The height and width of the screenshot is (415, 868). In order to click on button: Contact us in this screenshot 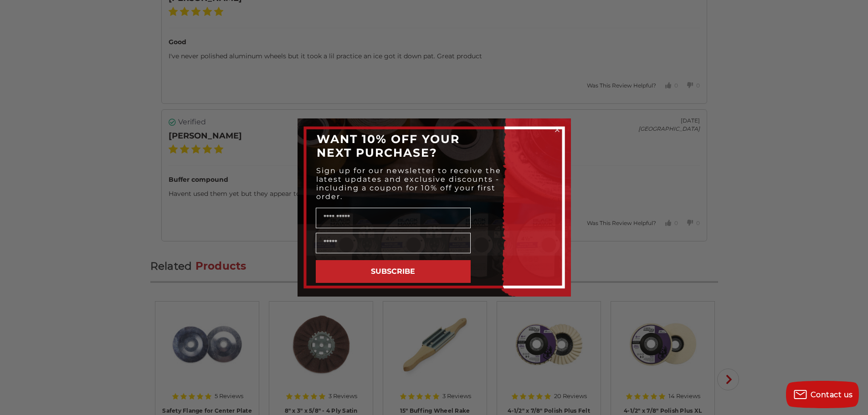, I will do `click(822, 395)`.